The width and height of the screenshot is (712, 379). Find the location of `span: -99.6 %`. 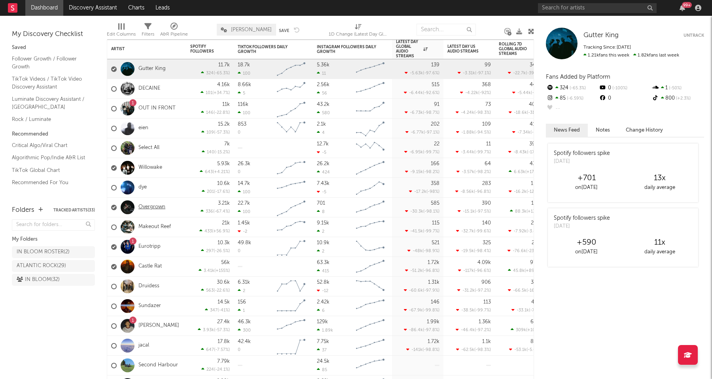

span: -99.6 % is located at coordinates (482, 231).